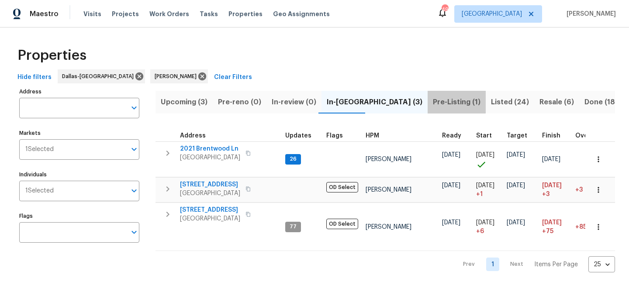 This screenshot has height=292, width=629. I want to click on div: 25, so click(602, 265).